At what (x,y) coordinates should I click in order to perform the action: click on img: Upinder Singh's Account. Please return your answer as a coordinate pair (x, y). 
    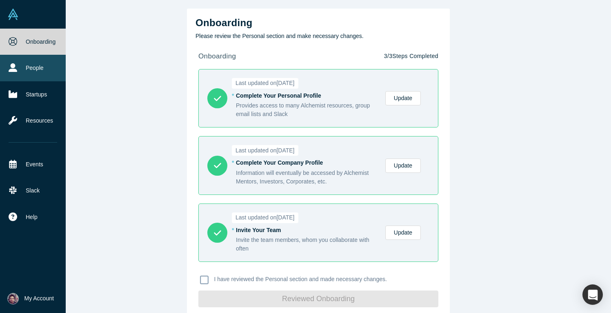
    Looking at the image, I should click on (13, 299).